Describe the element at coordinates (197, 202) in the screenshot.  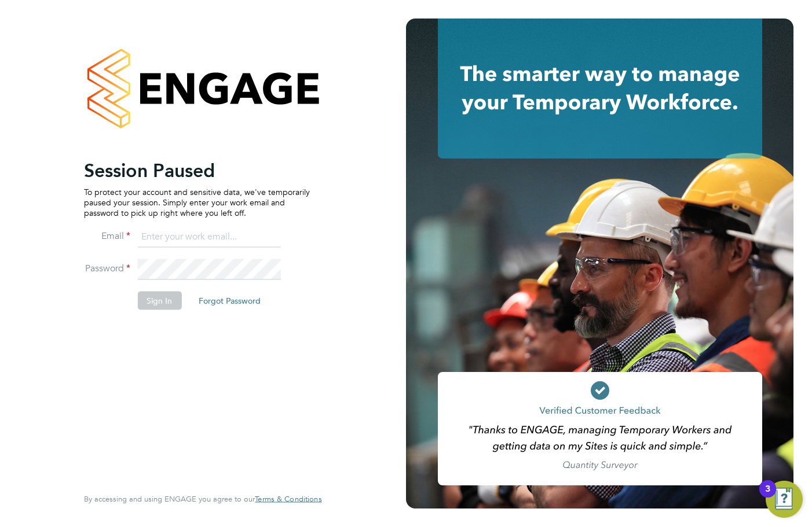
I see `p: To protect your account and sensitive data, we've temporarily paused your session. Simply enter y...` at that location.